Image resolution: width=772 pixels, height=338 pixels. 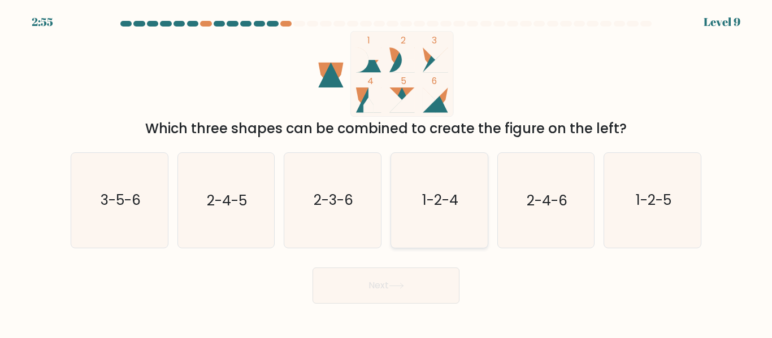 What do you see at coordinates (434, 81) in the screenshot?
I see `tspan: 6` at bounding box center [434, 81].